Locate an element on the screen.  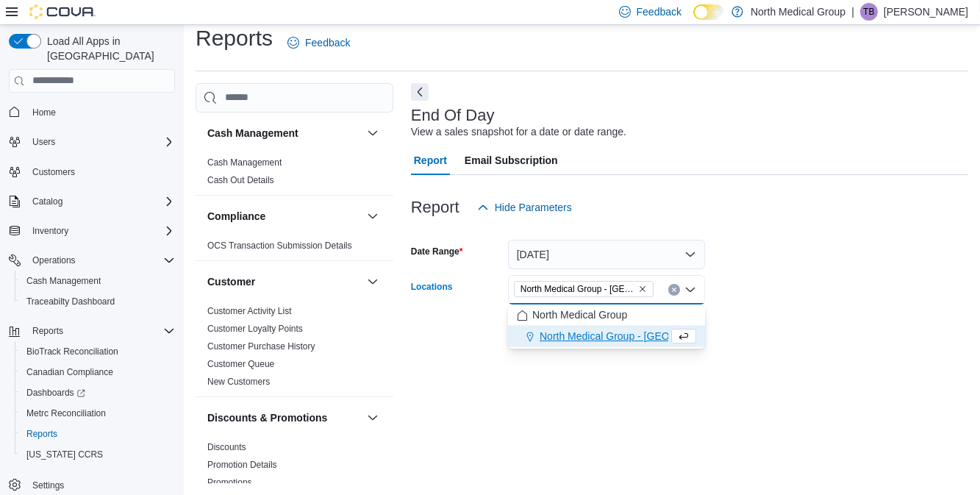
label: Date Range is located at coordinates (437, 252).